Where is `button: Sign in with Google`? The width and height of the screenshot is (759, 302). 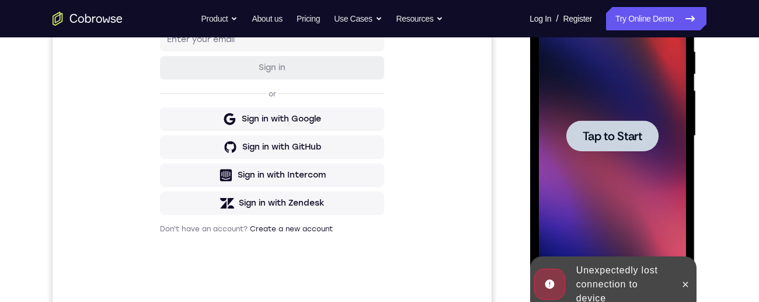
button: Sign in with Google is located at coordinates (219, 197).